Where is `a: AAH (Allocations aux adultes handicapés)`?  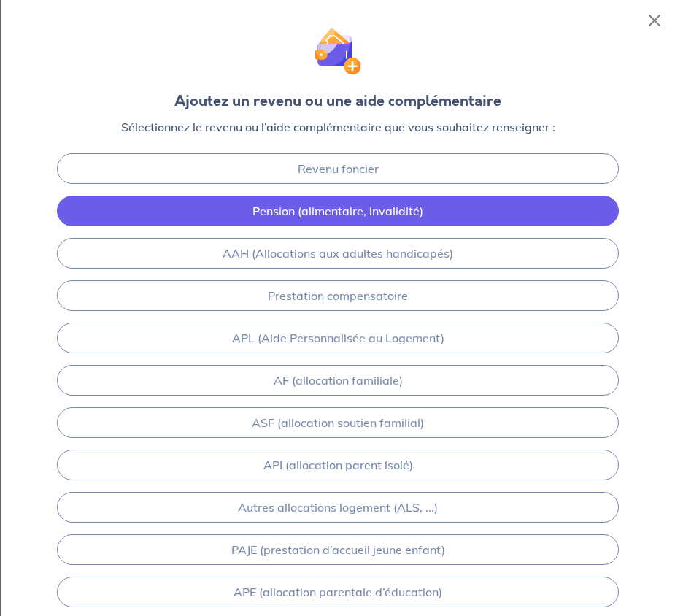
a: AAH (Allocations aux adultes handicapés) is located at coordinates (338, 253).